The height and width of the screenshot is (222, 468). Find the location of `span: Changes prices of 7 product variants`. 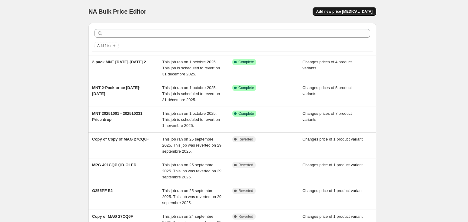

span: Changes prices of 7 product variants is located at coordinates (327, 116).